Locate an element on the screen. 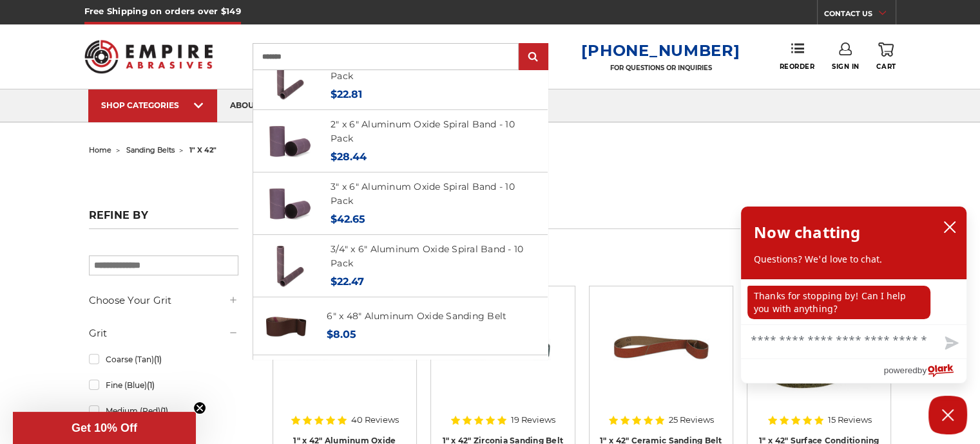 The height and width of the screenshot is (444, 980). img: 3" x 6" Spiral Bands Aluminum Oxide is located at coordinates (290, 203).